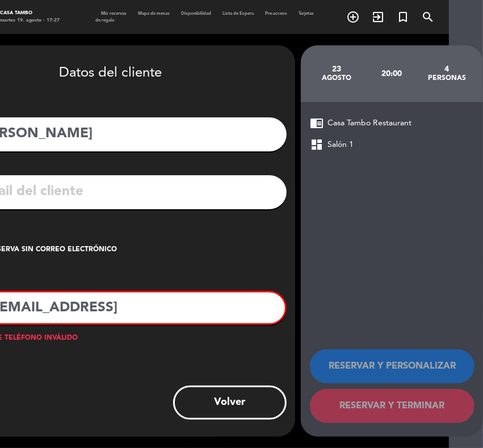 This screenshot has height=448, width=483. Describe the element at coordinates (353, 17) in the screenshot. I see `i: add_circle_outline` at that location.